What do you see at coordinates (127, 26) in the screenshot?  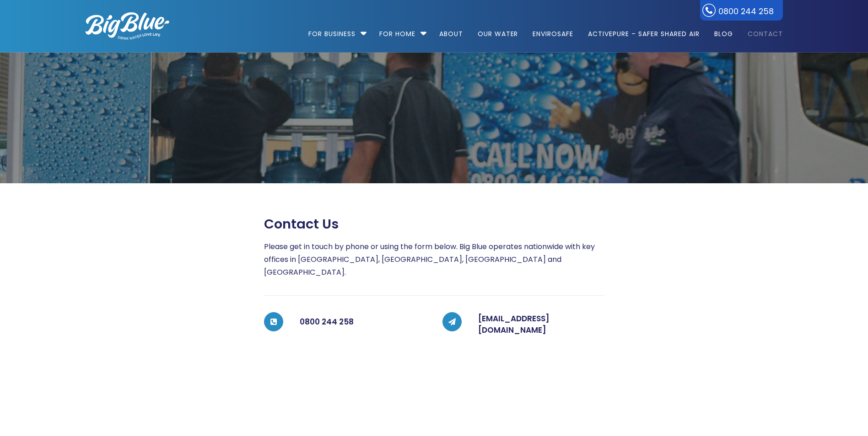 I see `a: logo` at bounding box center [127, 26].